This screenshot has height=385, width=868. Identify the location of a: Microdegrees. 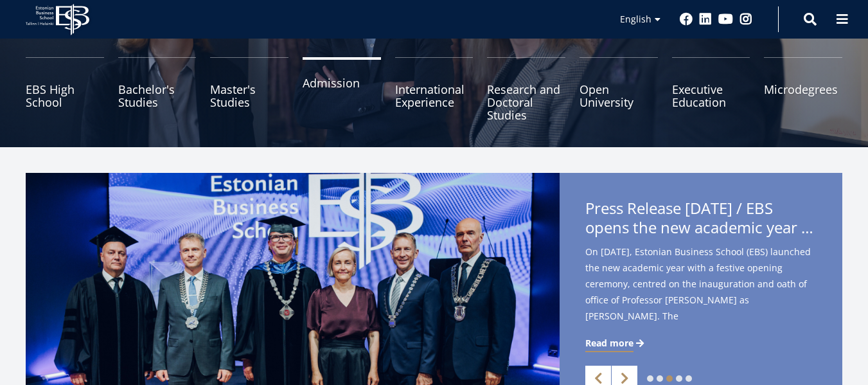
(803, 89).